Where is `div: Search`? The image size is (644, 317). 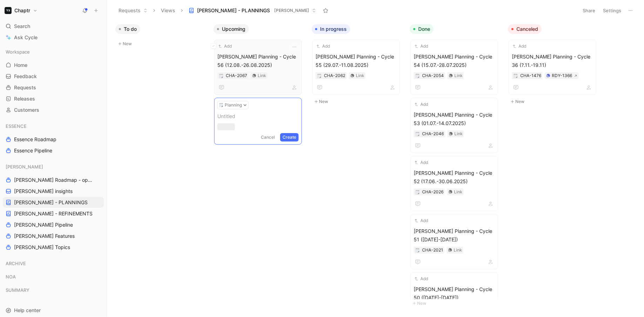 div: Search is located at coordinates (53, 26).